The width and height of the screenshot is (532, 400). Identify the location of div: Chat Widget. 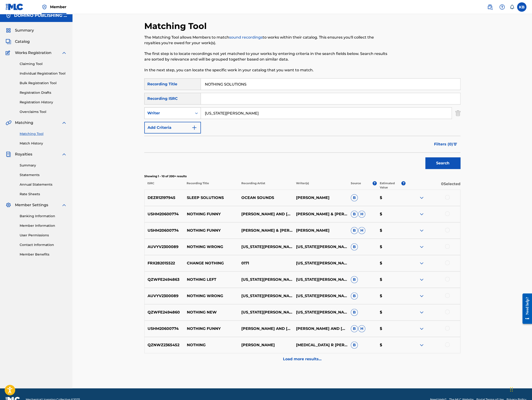
(520, 389).